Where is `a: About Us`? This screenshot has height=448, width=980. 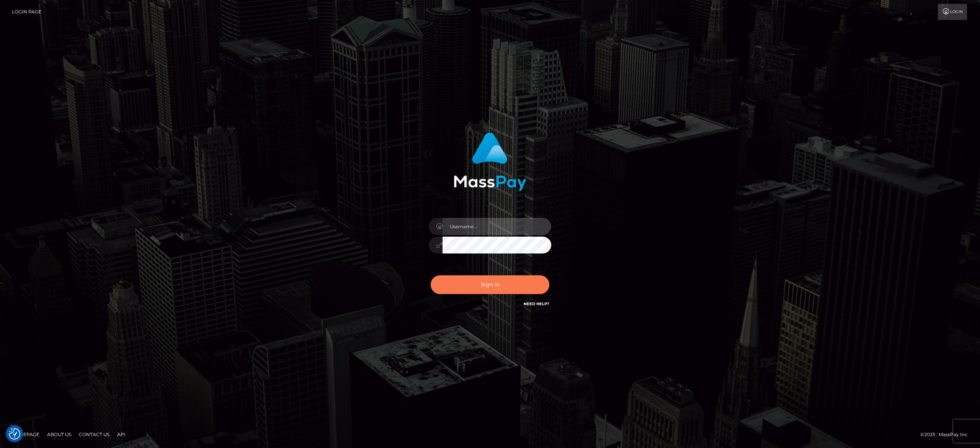 a: About Us is located at coordinates (59, 434).